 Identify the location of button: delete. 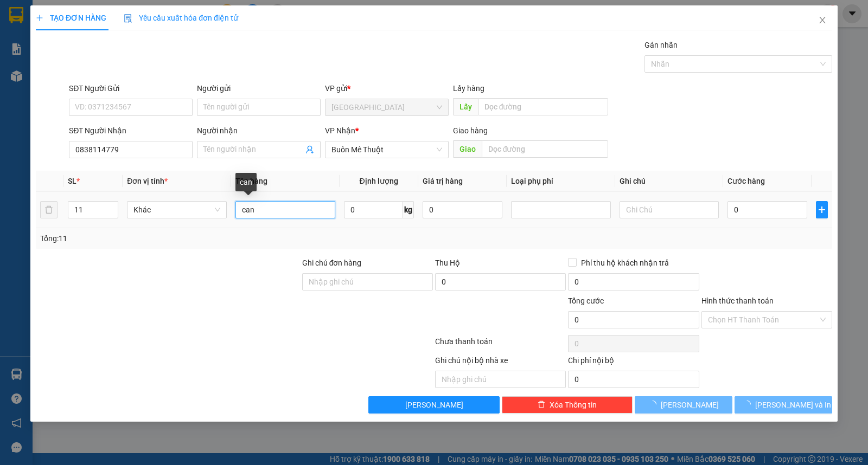
(49, 210).